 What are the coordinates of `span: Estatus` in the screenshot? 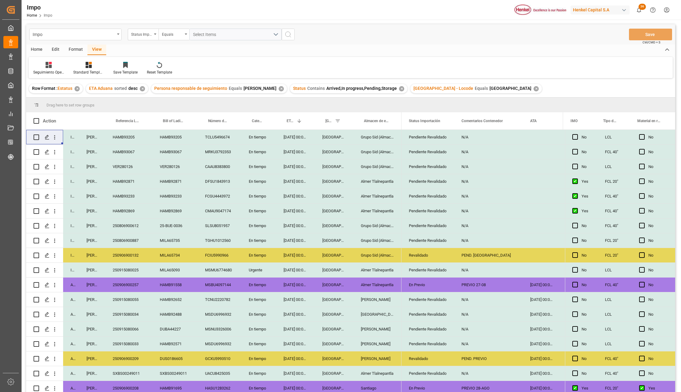 It's located at (65, 88).